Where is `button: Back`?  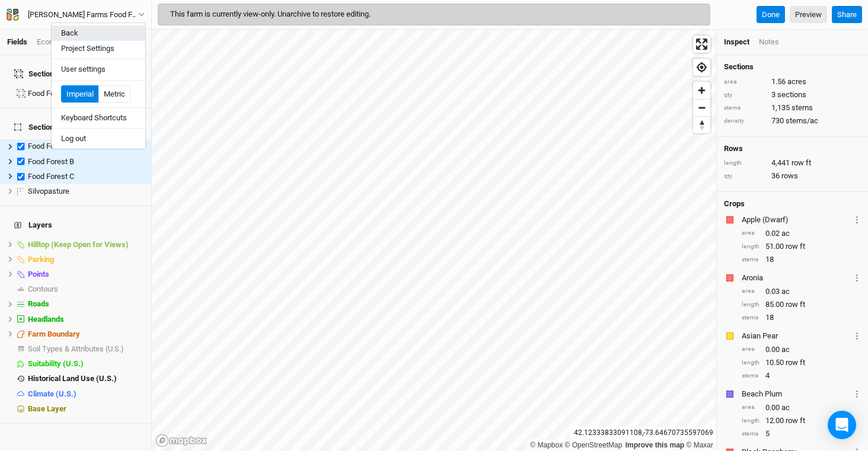
button: Back is located at coordinates (99, 33).